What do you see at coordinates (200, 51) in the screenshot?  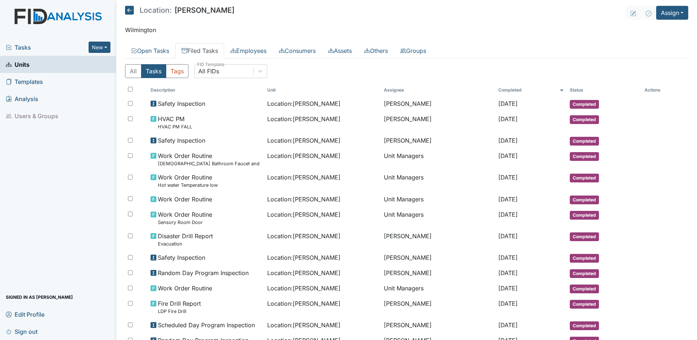 I see `a: Filed Tasks` at bounding box center [200, 51].